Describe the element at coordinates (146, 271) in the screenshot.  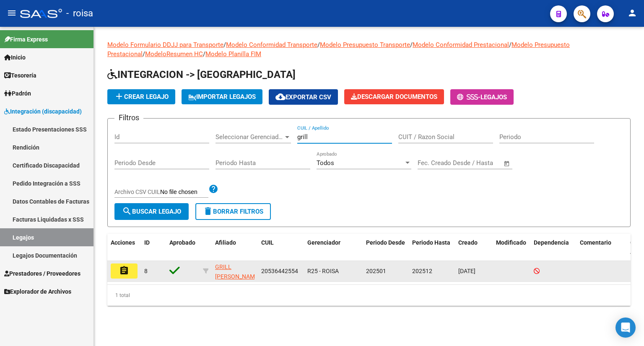
I see `span: 8` at that location.